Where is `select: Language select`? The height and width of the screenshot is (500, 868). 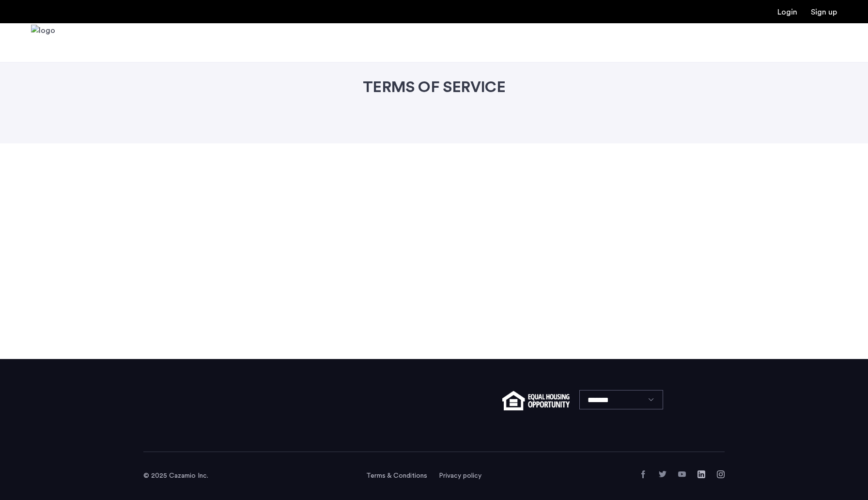 select: Language select is located at coordinates (621, 400).